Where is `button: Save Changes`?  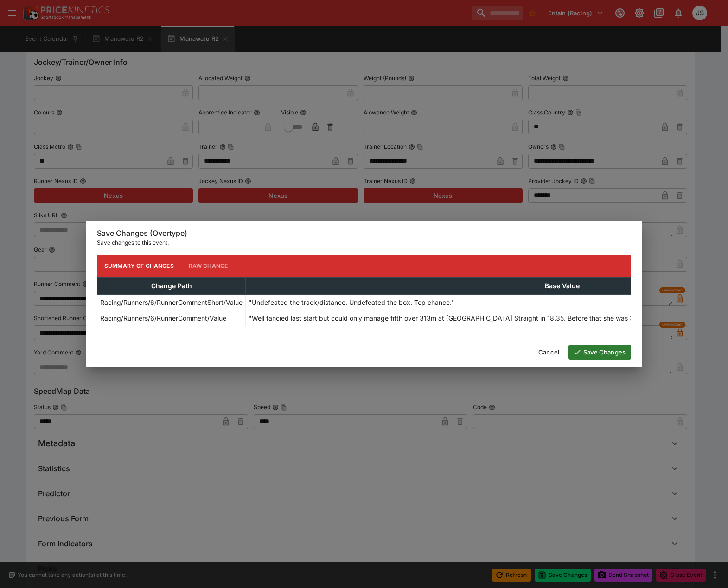 button: Save Changes is located at coordinates (599, 352).